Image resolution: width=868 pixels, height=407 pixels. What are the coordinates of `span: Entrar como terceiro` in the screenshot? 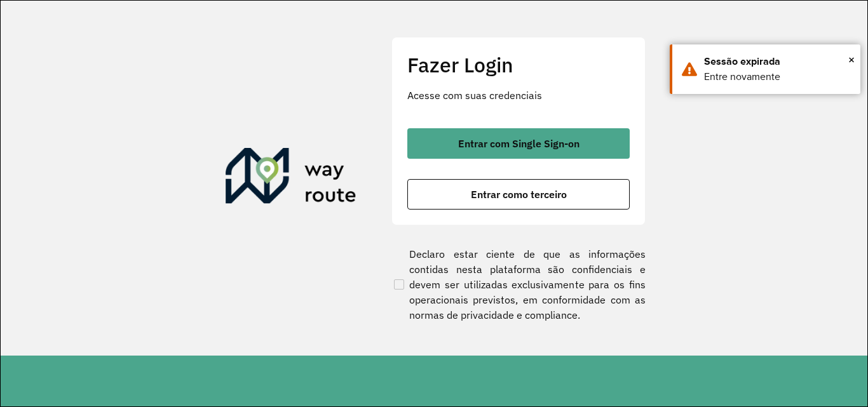 It's located at (518, 195).